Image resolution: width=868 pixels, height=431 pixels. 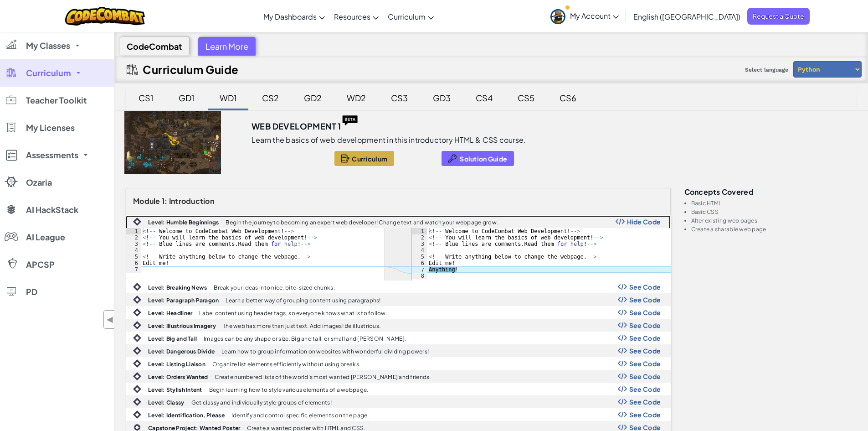 What do you see at coordinates (187, 98) in the screenshot?
I see `div: GD1` at bounding box center [187, 98].